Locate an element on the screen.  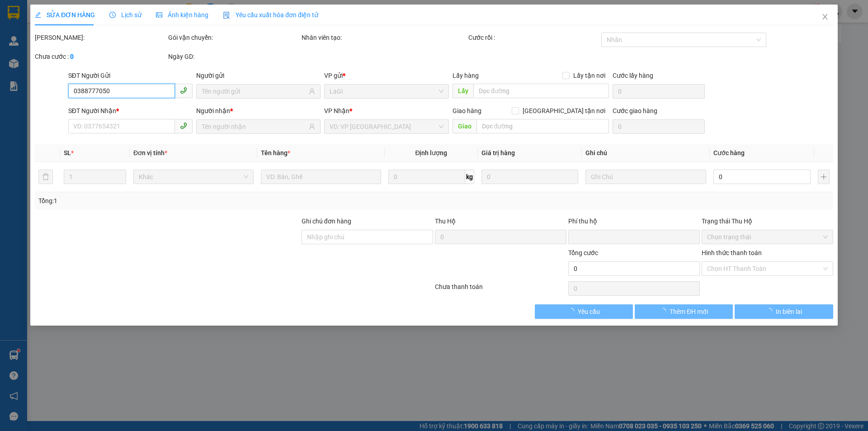
span: Tên hàng is located at coordinates (276, 153).